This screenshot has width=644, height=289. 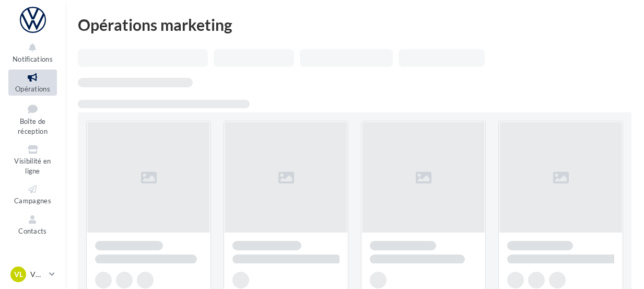 I want to click on a: Campagnes, so click(x=33, y=194).